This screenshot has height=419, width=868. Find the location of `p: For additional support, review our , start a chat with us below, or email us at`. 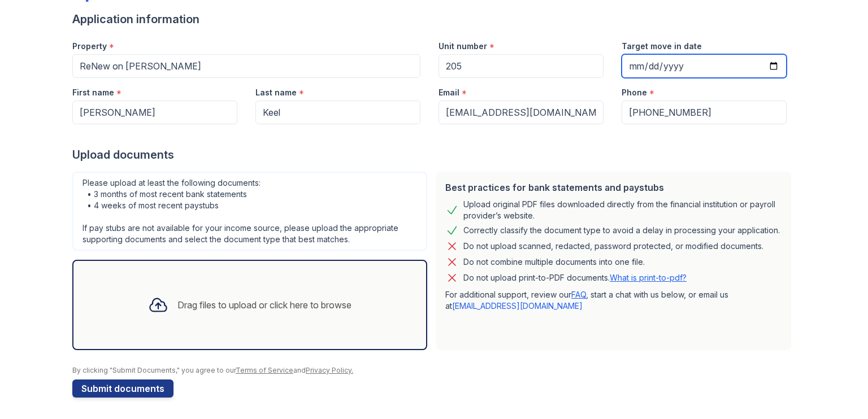

p: For additional support, review our , start a chat with us below, or email us at is located at coordinates (613, 301).